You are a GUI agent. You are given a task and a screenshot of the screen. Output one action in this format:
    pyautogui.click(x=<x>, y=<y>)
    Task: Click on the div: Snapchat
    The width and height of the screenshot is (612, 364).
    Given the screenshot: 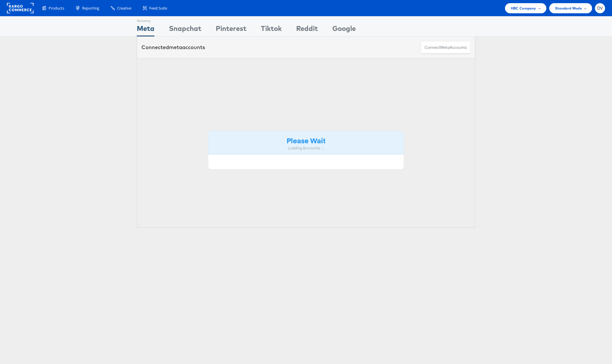 What is the action you would take?
    pyautogui.click(x=185, y=30)
    